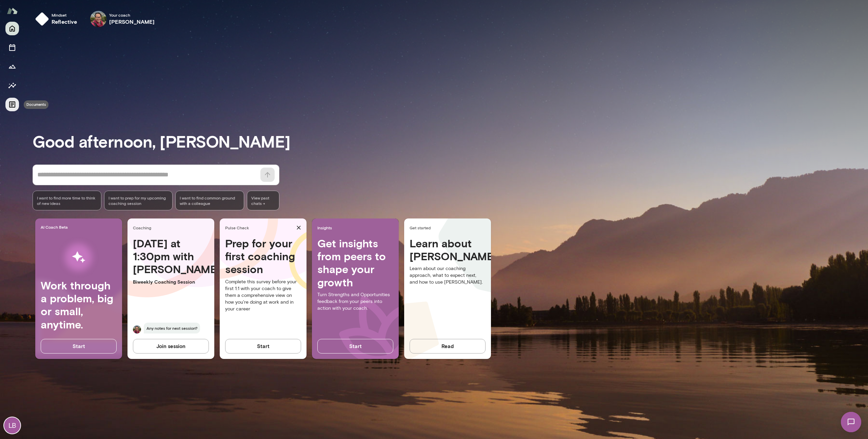 Image resolution: width=868 pixels, height=439 pixels. I want to click on div: I want to prep for my upcoming coaching session, so click(139, 201).